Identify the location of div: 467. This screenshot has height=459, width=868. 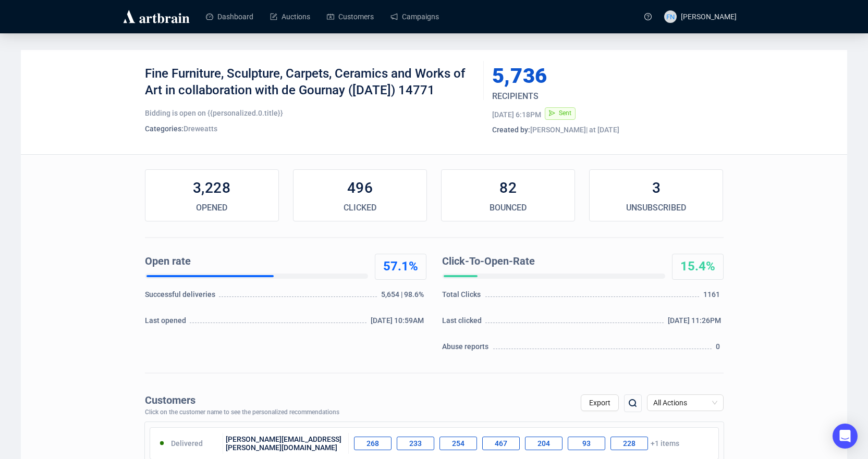
(501, 443).